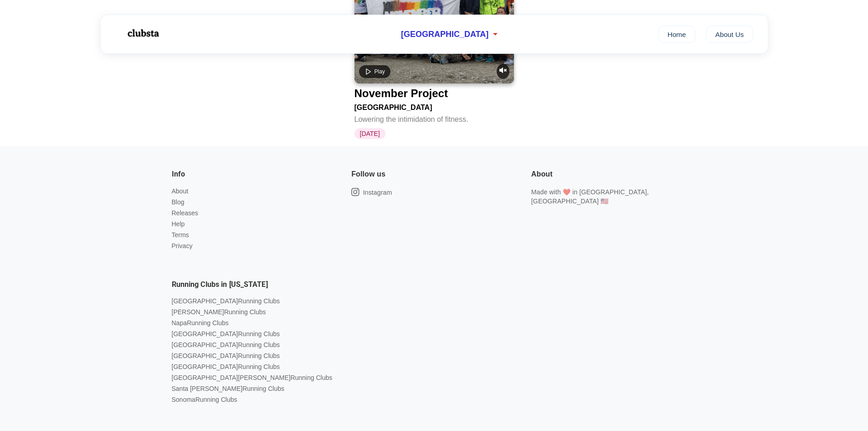 The image size is (868, 431). What do you see at coordinates (143, 33) in the screenshot?
I see `img: Logo` at bounding box center [143, 33].